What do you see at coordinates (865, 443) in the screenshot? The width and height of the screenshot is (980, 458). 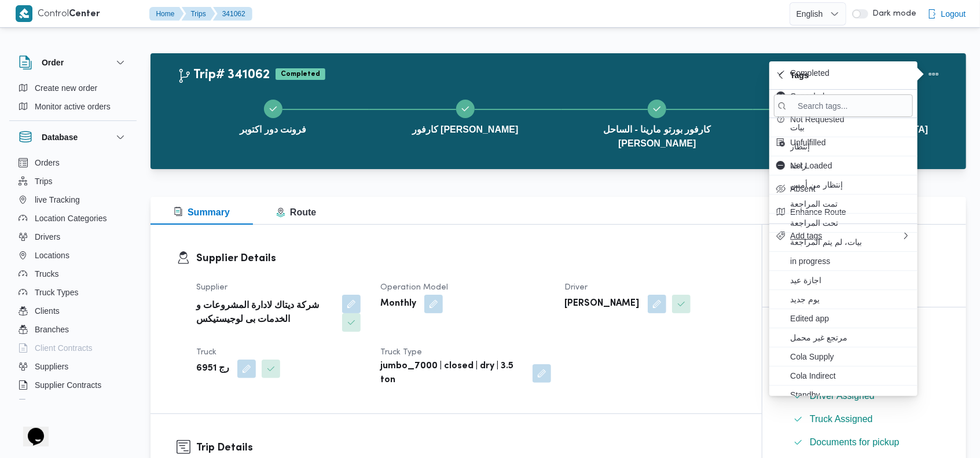 I see `button: Documents for pickup` at bounding box center [865, 443].